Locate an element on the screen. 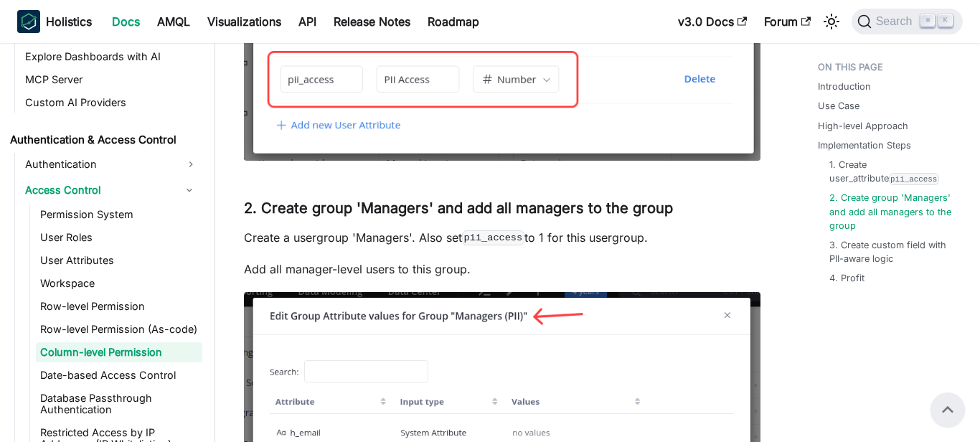 This screenshot has height=442, width=980. a: MCP Server is located at coordinates (112, 80).